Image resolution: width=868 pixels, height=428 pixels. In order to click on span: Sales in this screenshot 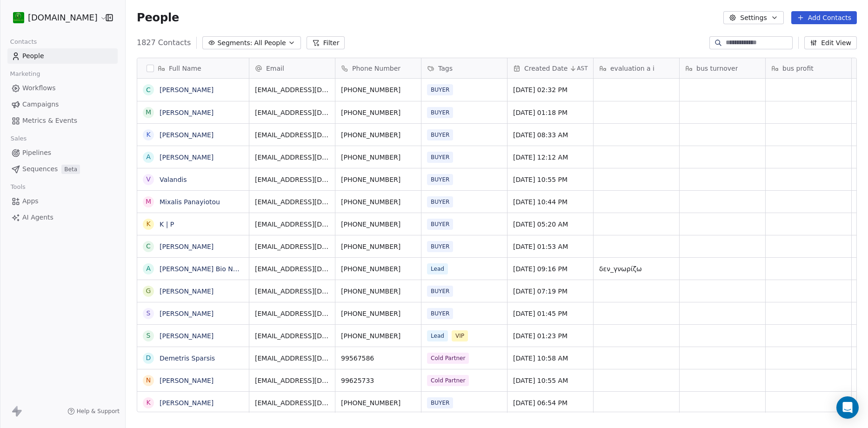, I will do `click(18, 139)`.